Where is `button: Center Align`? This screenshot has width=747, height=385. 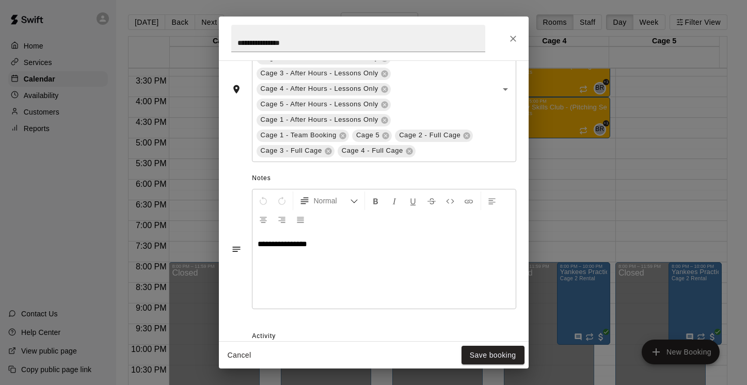
button: Center Align is located at coordinates (263, 219).